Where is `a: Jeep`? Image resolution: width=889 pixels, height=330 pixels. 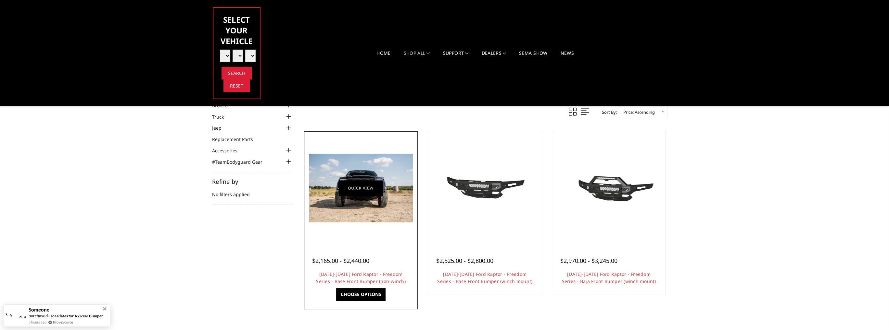
a: Jeep is located at coordinates (221, 128).